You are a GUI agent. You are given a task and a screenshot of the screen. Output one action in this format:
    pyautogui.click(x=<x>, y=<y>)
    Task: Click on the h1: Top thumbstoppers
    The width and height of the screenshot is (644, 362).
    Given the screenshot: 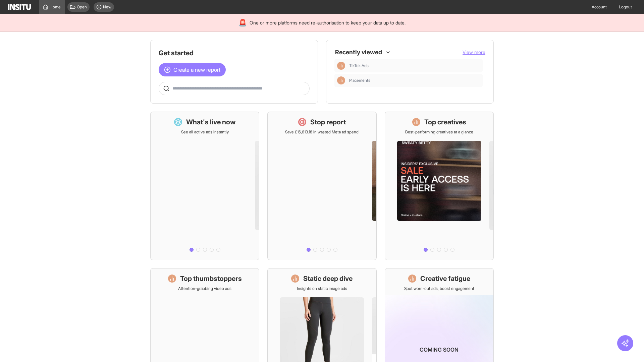 What is the action you would take?
    pyautogui.click(x=211, y=279)
    